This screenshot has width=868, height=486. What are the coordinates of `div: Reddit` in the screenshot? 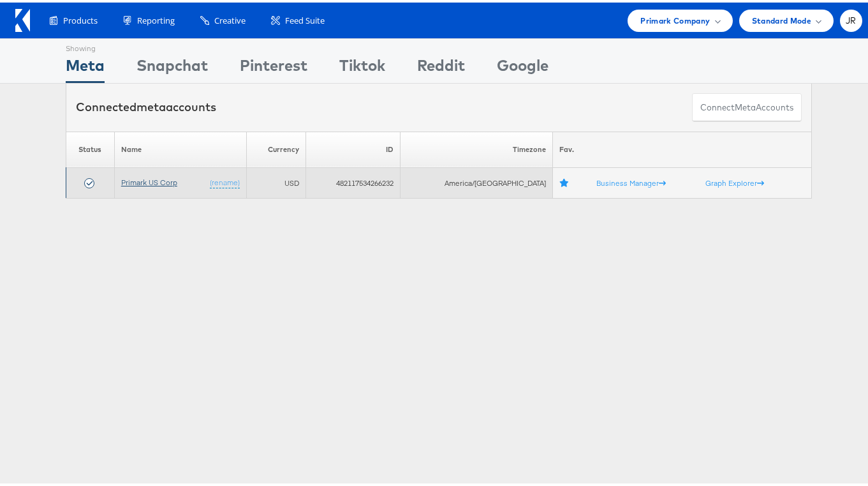 It's located at (441, 65).